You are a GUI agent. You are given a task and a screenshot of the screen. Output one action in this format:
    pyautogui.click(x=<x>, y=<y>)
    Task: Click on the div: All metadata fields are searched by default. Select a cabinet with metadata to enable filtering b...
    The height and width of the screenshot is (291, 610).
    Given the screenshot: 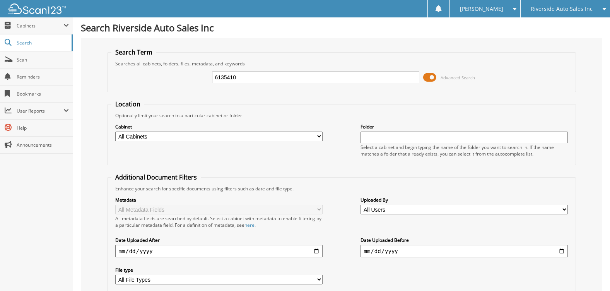 What is the action you would take?
    pyautogui.click(x=219, y=222)
    